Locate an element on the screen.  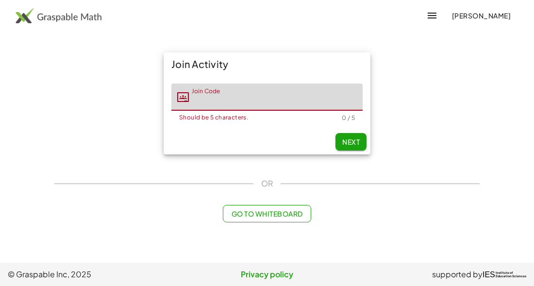
span: IES is located at coordinates (489, 274).